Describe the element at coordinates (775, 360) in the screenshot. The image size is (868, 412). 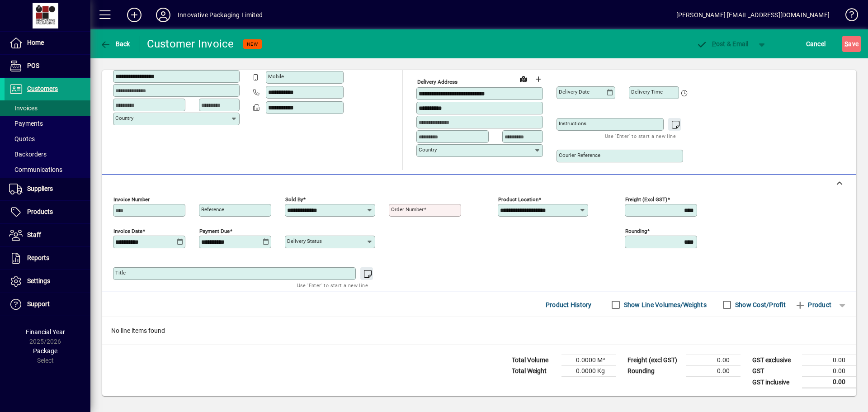
I see `td: GST exclusive` at that location.